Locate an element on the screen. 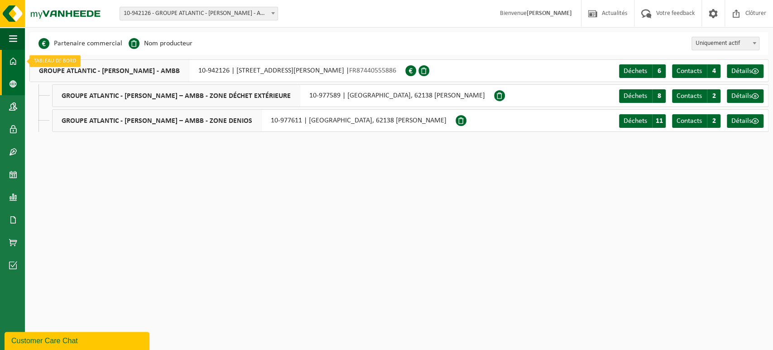 The height and width of the screenshot is (350, 773). span: 11 is located at coordinates (659, 121).